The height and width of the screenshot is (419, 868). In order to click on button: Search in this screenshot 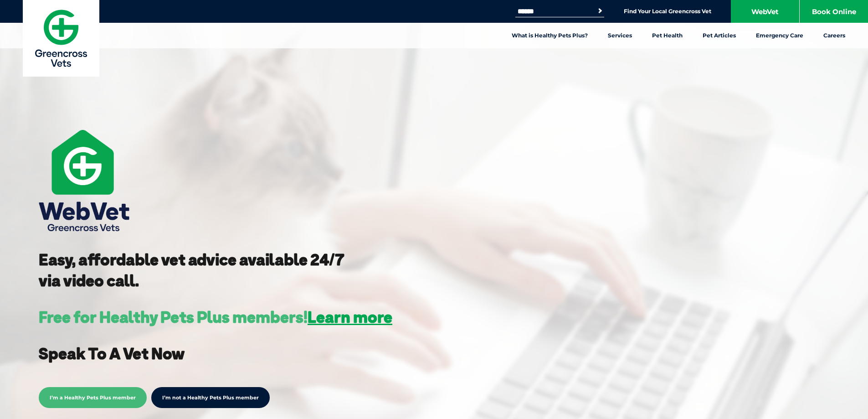, I will do `click(600, 11)`.